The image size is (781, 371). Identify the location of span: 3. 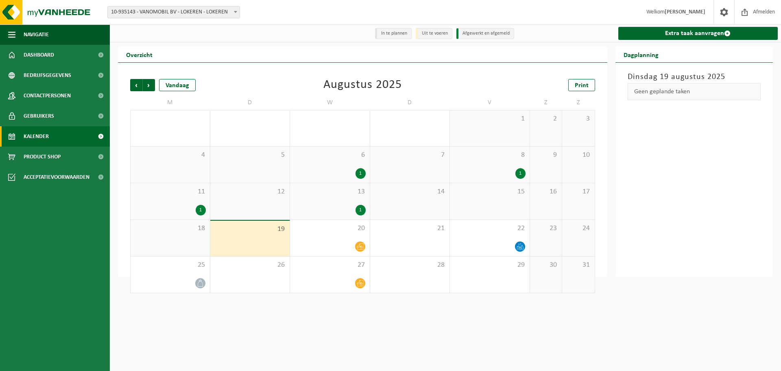
(578, 119).